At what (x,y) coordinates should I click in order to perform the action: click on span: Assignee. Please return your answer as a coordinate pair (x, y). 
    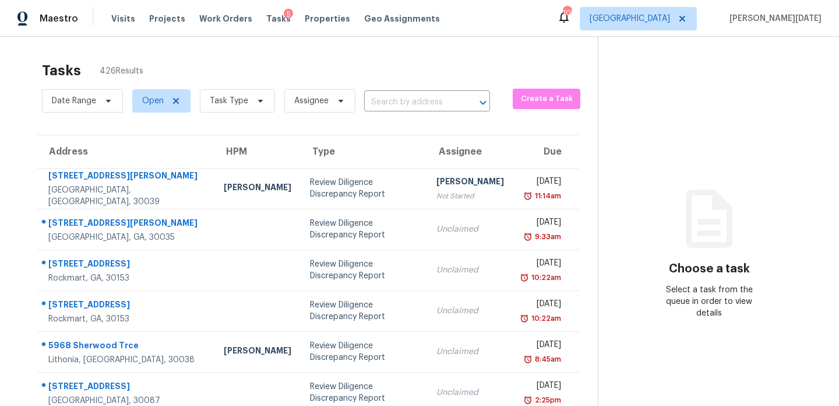
    Looking at the image, I should click on (311, 101).